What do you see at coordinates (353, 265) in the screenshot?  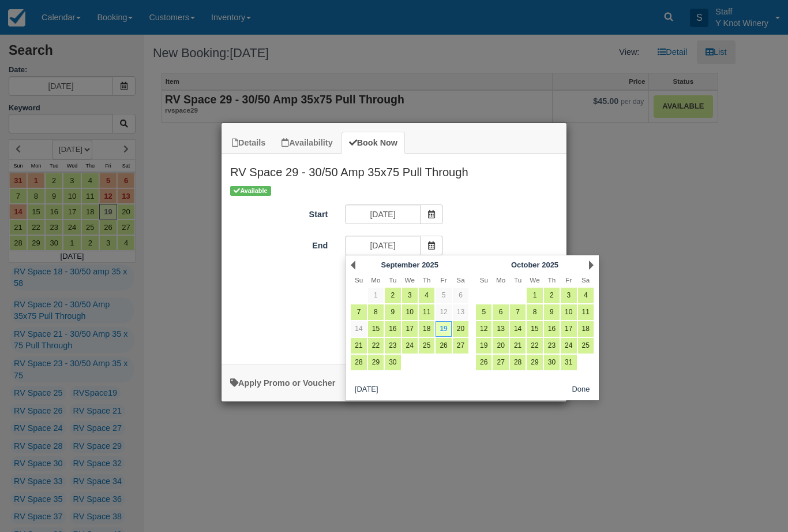 I see `a: Prev` at bounding box center [353, 265].